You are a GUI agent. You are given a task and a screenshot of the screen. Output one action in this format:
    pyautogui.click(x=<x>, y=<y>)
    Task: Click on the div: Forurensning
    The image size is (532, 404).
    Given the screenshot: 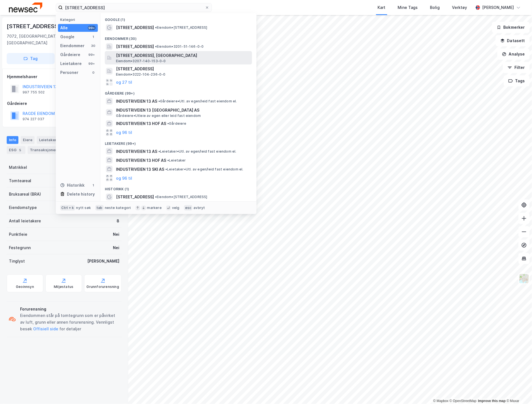 What is the action you would take?
    pyautogui.click(x=70, y=309)
    